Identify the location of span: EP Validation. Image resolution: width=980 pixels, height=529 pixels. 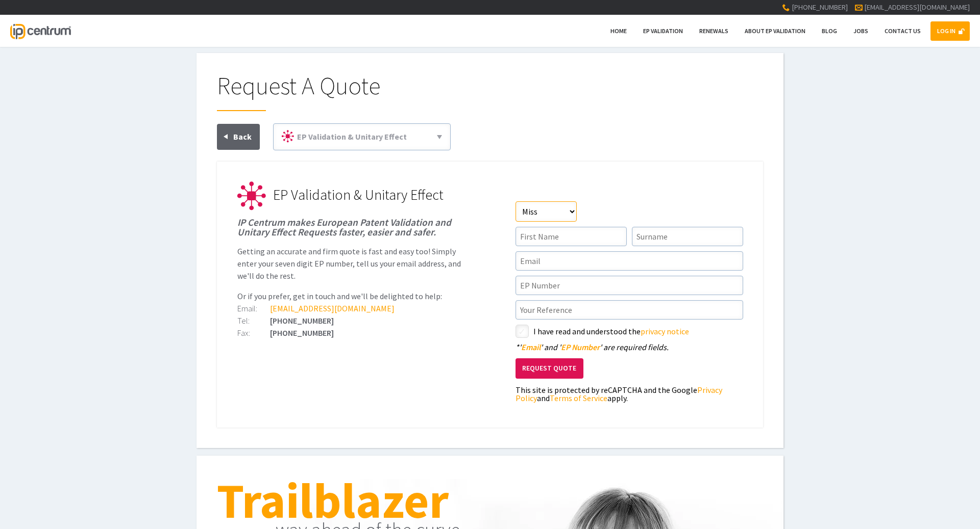
(663, 31).